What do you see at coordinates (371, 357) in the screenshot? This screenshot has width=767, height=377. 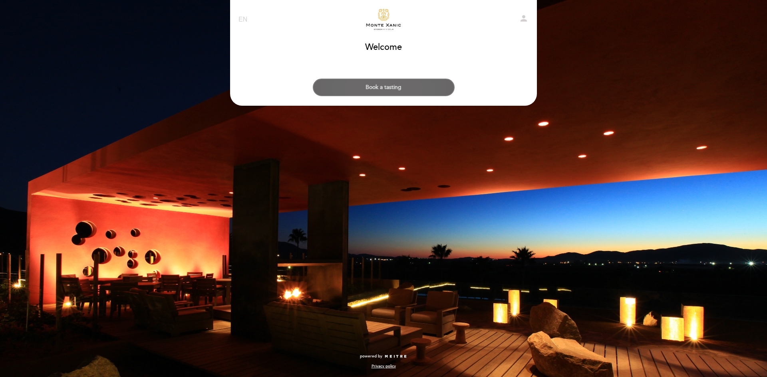 I see `span: powered by` at bounding box center [371, 357].